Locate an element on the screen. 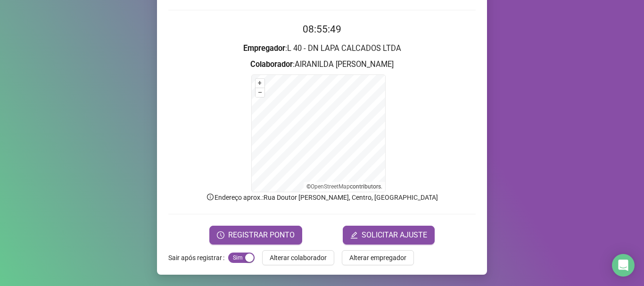 The width and height of the screenshot is (644, 286). span: Alterar colaborador is located at coordinates (298, 258).